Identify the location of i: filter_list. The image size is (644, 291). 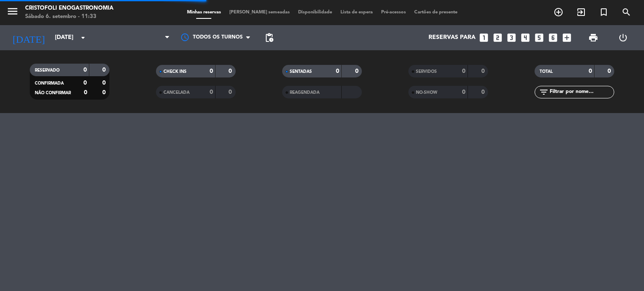
(544, 92).